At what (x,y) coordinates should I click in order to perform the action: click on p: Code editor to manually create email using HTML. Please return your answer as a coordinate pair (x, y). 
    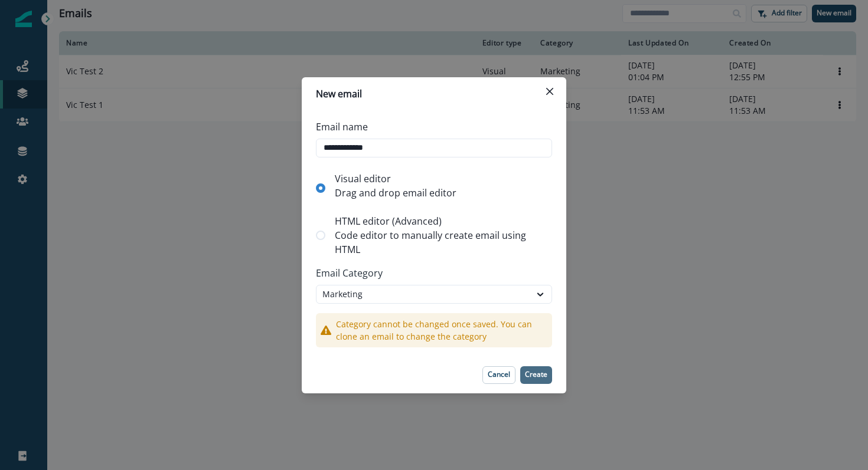
    Looking at the image, I should click on (441, 242).